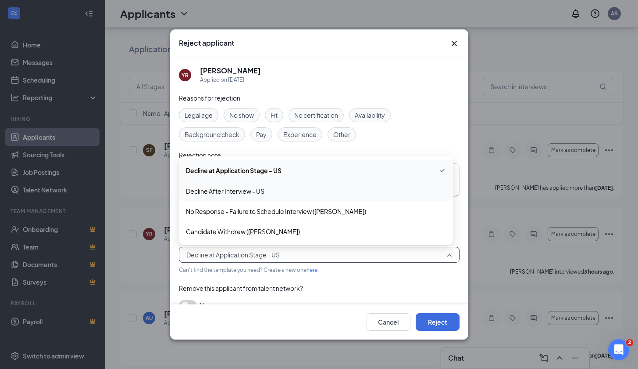  What do you see at coordinates (443, 170) in the screenshot?
I see `svg: Checkmark` at bounding box center [443, 170].